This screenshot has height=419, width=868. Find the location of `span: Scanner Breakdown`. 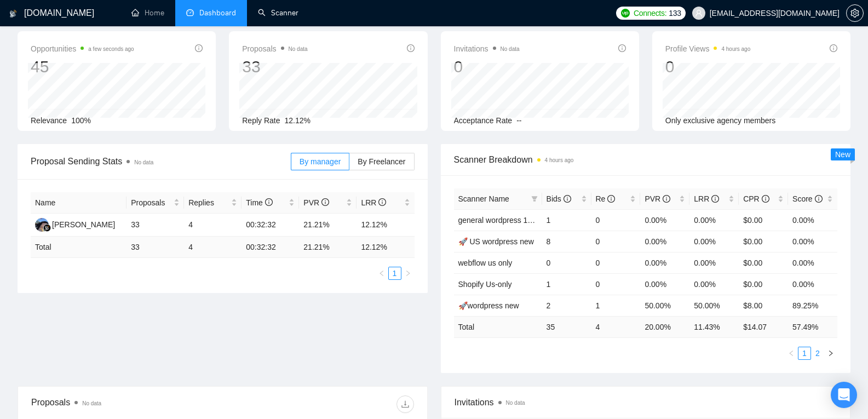

span: Scanner Breakdown is located at coordinates (646, 160).